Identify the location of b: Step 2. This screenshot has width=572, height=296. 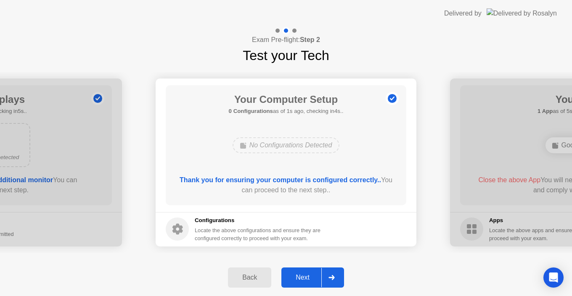
(310, 40).